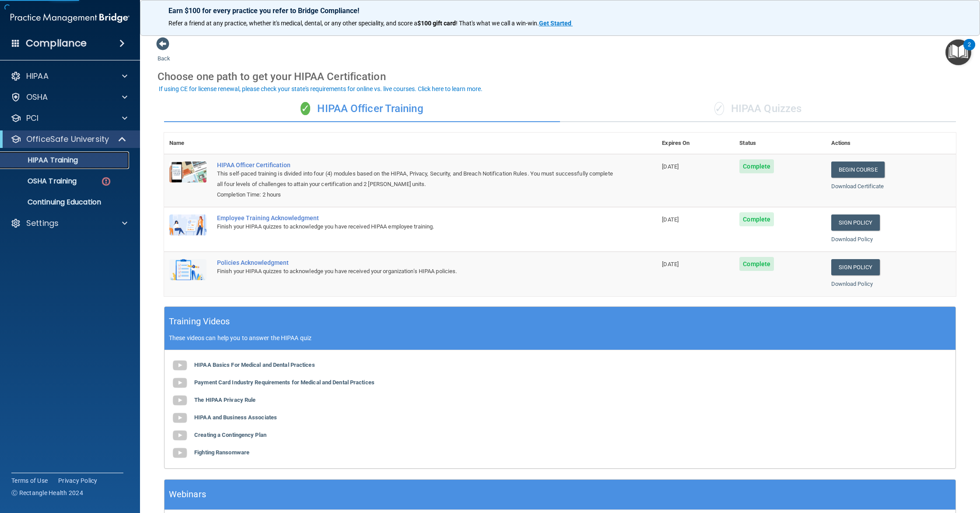 Image resolution: width=980 pixels, height=513 pixels. What do you see at coordinates (163, 53) in the screenshot?
I see `a: Back` at bounding box center [163, 53].